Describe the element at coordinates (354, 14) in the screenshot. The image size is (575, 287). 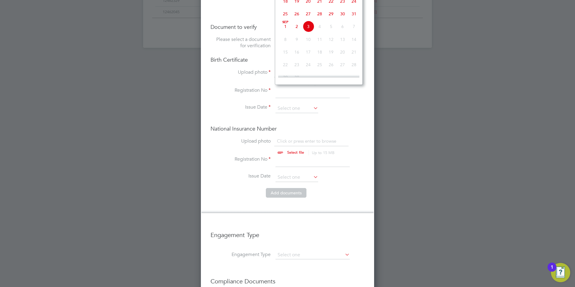
I see `span: 31` at that location.